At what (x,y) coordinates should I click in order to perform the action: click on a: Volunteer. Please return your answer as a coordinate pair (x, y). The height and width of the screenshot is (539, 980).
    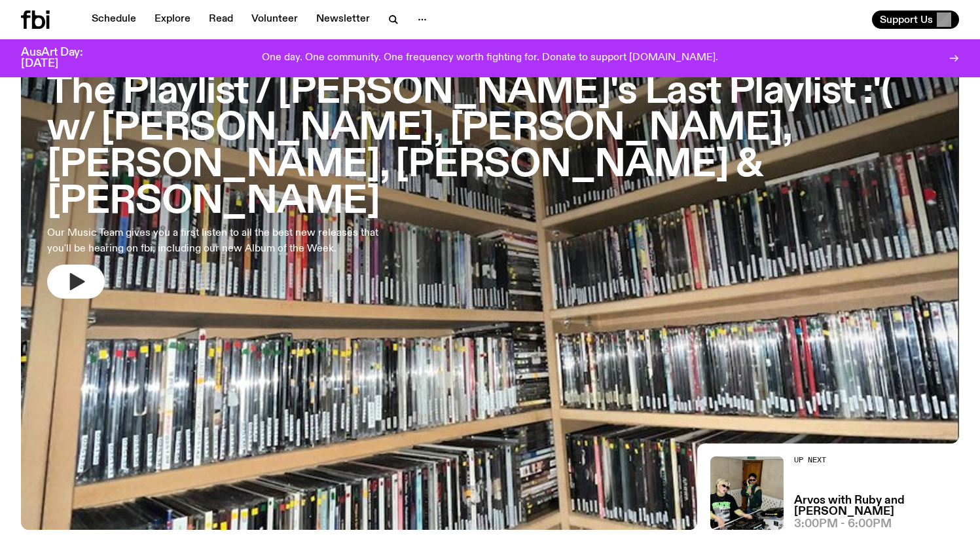
    Looking at the image, I should click on (275, 19).